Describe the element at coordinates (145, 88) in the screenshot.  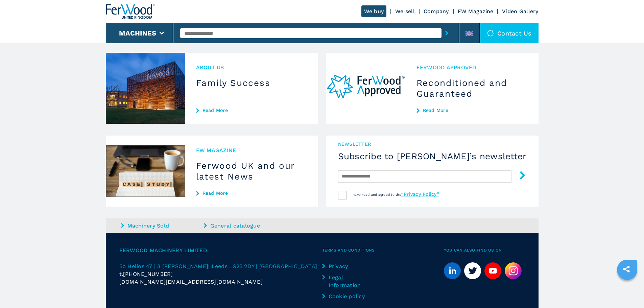
I see `img: Family Success` at that location.